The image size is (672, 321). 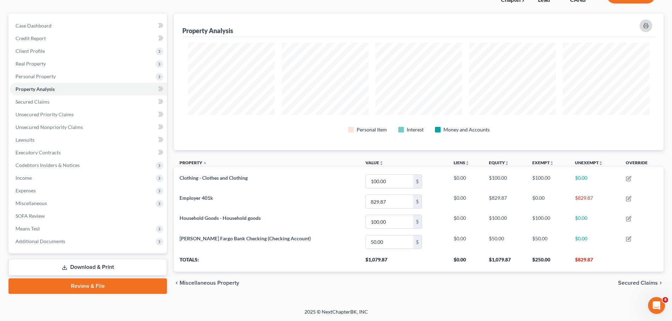 I want to click on a: Equityunfold_more, so click(x=499, y=163).